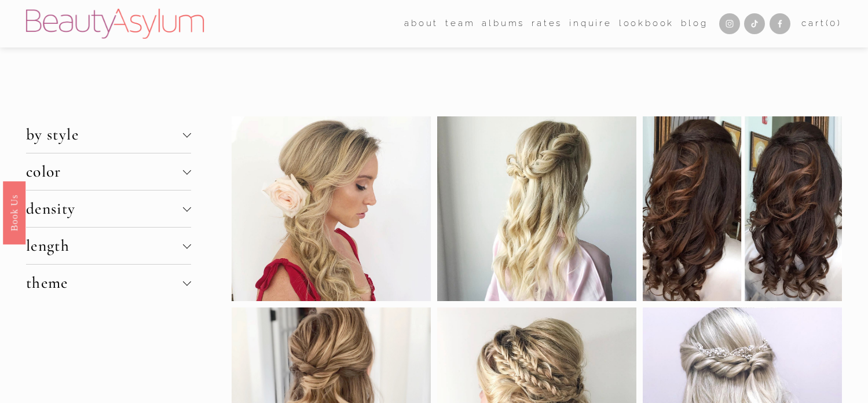 The width and height of the screenshot is (868, 403). What do you see at coordinates (104, 171) in the screenshot?
I see `span: color` at bounding box center [104, 171].